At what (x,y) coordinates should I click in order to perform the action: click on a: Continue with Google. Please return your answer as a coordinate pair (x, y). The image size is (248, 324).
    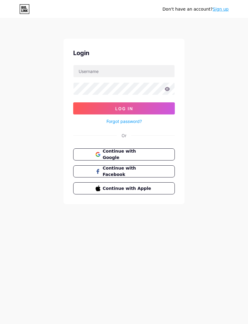
    Looking at the image, I should click on (124, 154).